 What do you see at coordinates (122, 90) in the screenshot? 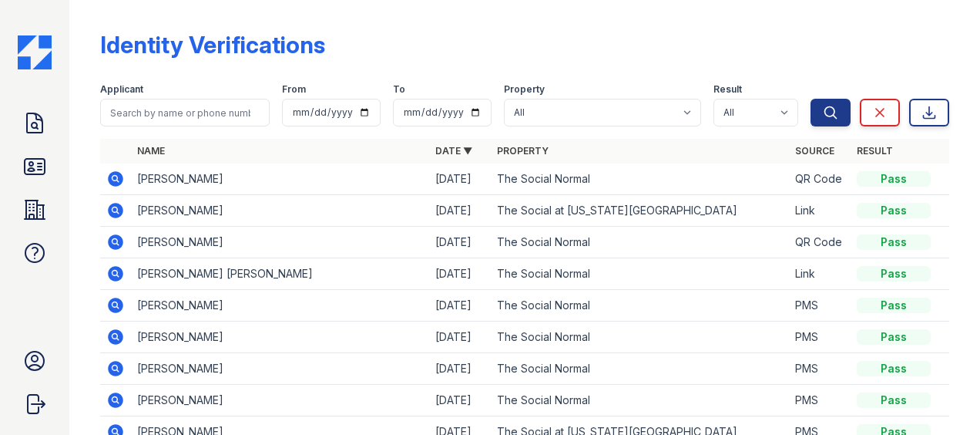
I see `label: Applicant` at bounding box center [122, 90].